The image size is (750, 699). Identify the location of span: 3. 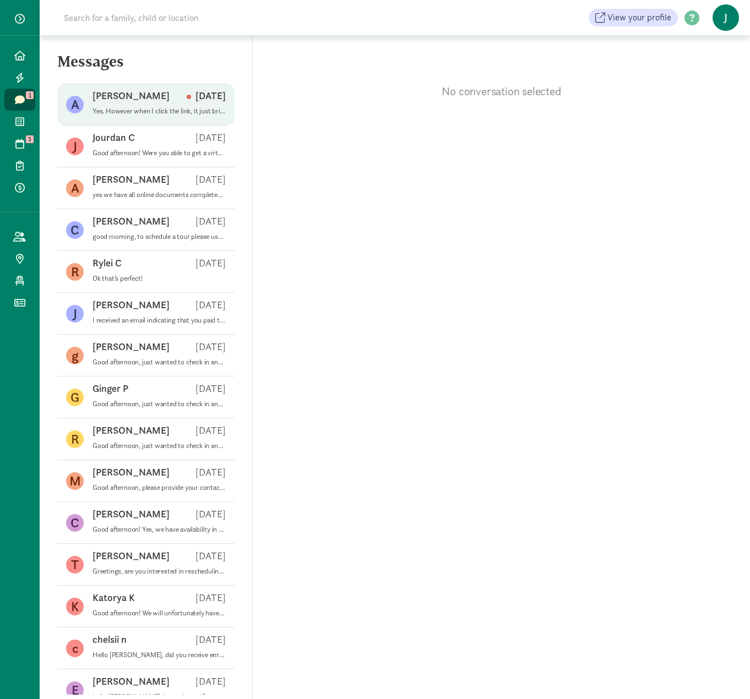
(30, 139).